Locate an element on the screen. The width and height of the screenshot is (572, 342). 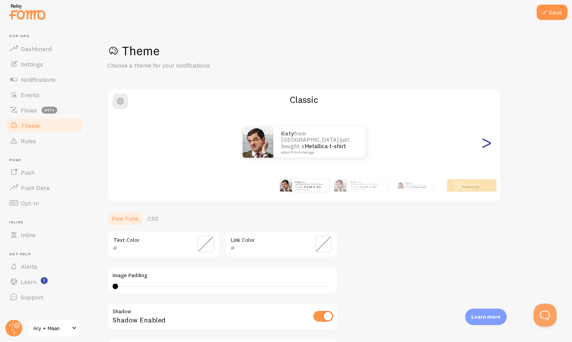
p: Choose a theme for your notifications is located at coordinates (199, 65).